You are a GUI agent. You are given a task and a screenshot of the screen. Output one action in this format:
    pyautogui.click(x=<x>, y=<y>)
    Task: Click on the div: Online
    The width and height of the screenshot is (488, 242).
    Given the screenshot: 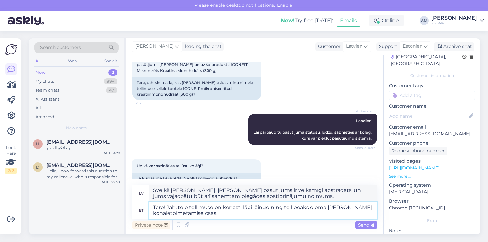 What is the action you would take?
    pyautogui.click(x=386, y=21)
    